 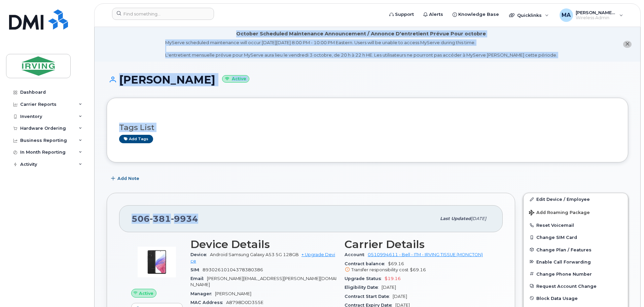 I want to click on button: Reset Voicemail, so click(x=575, y=225).